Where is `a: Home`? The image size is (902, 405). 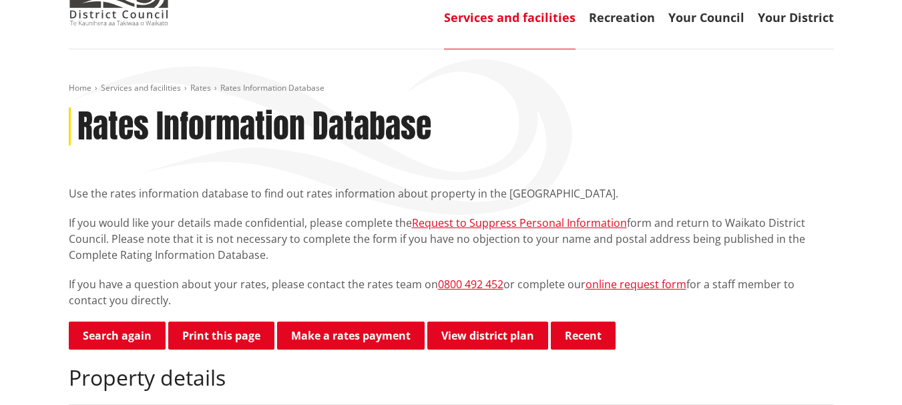 a: Home is located at coordinates (80, 87).